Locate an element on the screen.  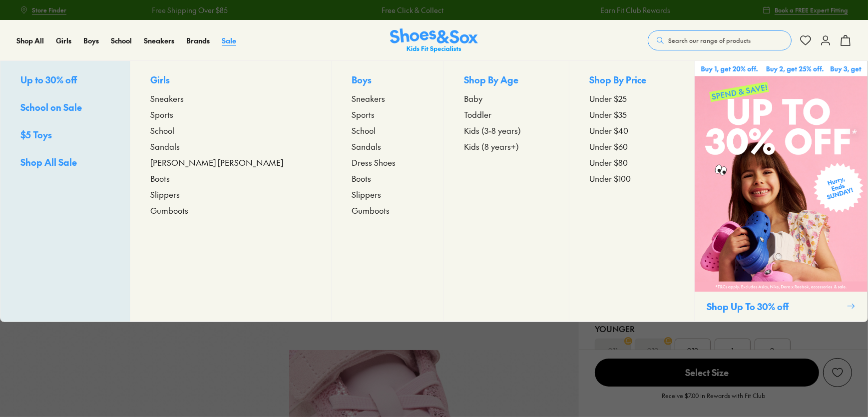
a: Under $35 is located at coordinates (632, 115).